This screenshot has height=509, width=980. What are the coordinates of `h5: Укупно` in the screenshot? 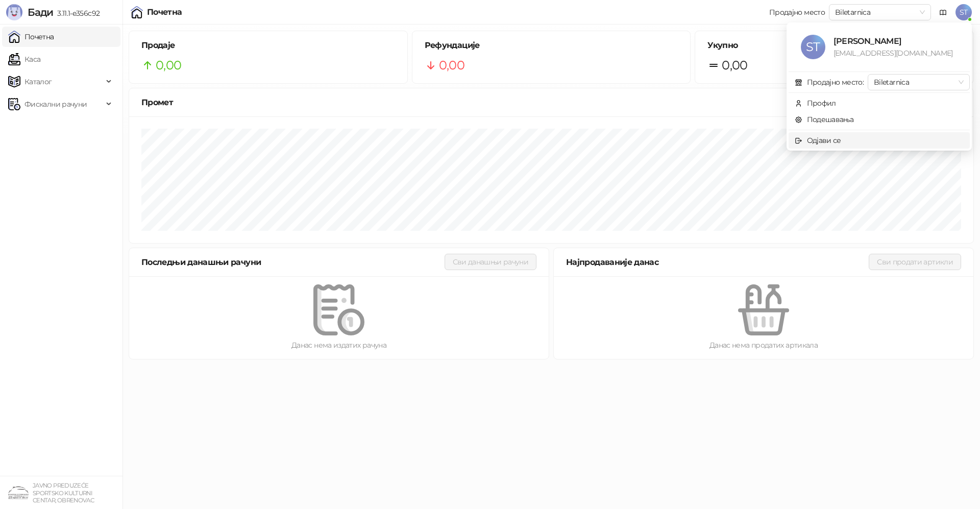 It's located at (834, 45).